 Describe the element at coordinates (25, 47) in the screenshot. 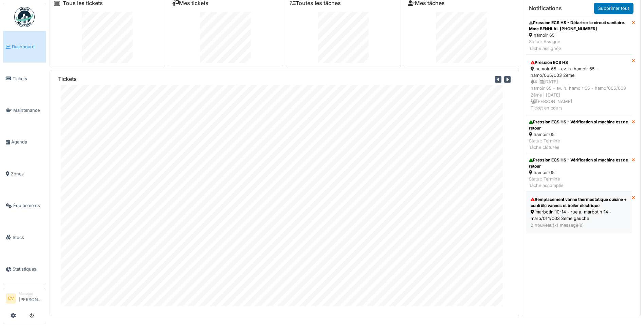

I see `a: Dashboard` at that location.